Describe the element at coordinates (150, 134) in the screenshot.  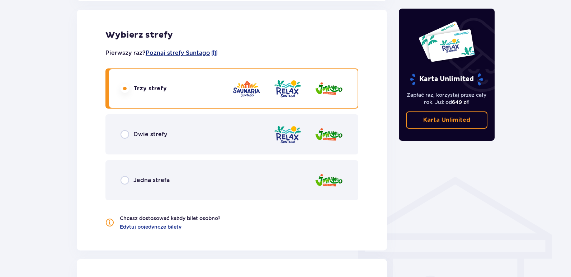
I see `p: Dwie strefy` at that location.